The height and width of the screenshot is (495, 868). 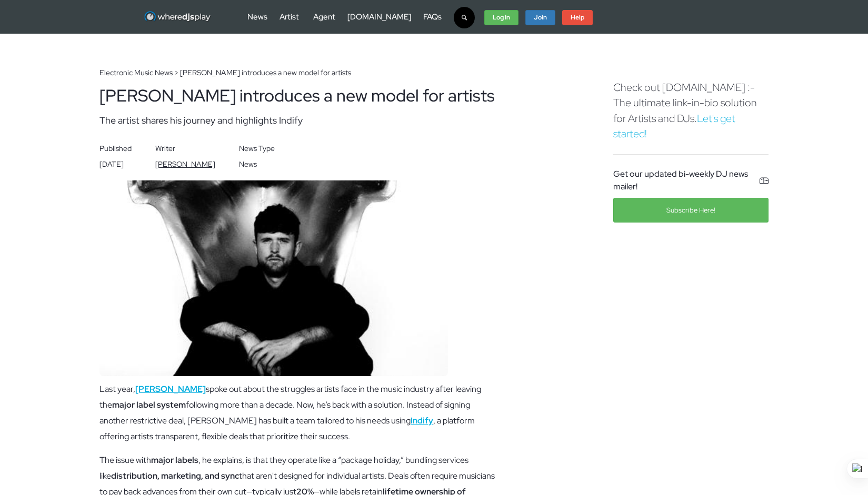 What do you see at coordinates (691, 210) in the screenshot?
I see `button: Subscribe Here!` at bounding box center [691, 210].